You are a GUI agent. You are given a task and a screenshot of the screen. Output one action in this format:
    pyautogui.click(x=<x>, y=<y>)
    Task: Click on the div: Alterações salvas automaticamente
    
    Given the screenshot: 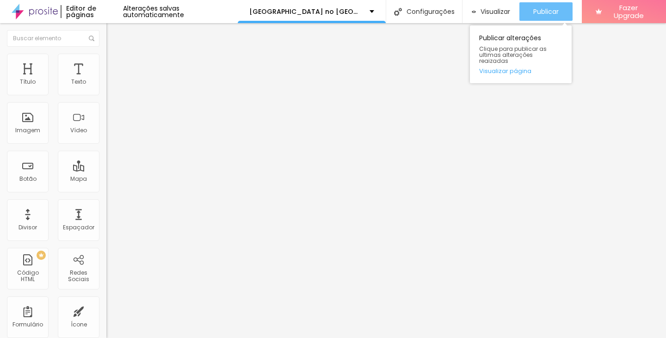 What is the action you would take?
    pyautogui.click(x=180, y=12)
    